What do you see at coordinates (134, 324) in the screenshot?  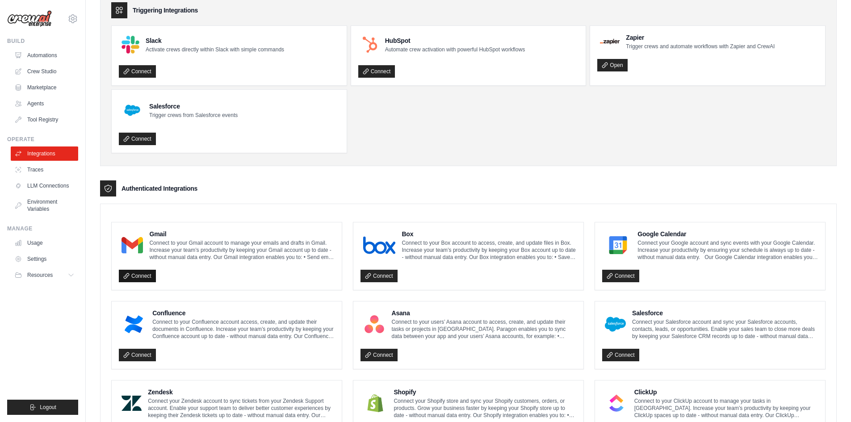 I see `img: Confluence Logo` at bounding box center [134, 324].